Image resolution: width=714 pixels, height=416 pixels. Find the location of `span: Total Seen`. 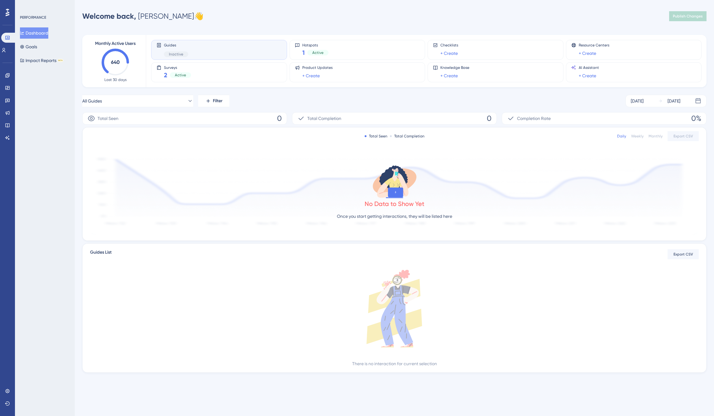

span: Total Seen is located at coordinates (108, 118).